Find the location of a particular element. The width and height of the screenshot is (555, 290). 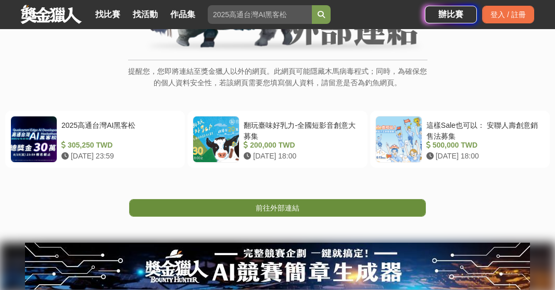

span: 前往外部連結 is located at coordinates (277, 208).